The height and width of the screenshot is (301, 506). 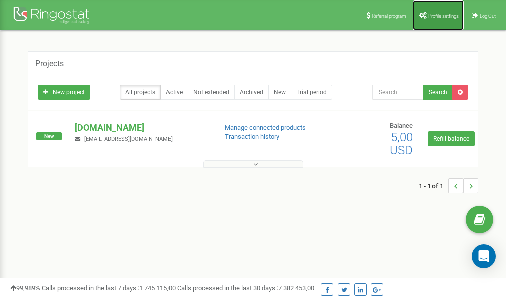 I want to click on a: Transaction history, so click(x=252, y=136).